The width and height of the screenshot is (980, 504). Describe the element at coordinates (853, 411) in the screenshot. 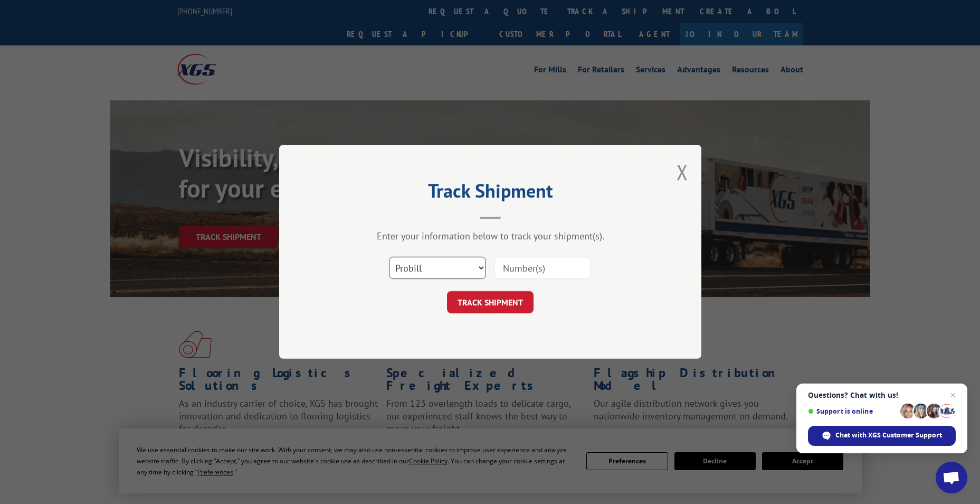

I see `span: Support is online` at that location.